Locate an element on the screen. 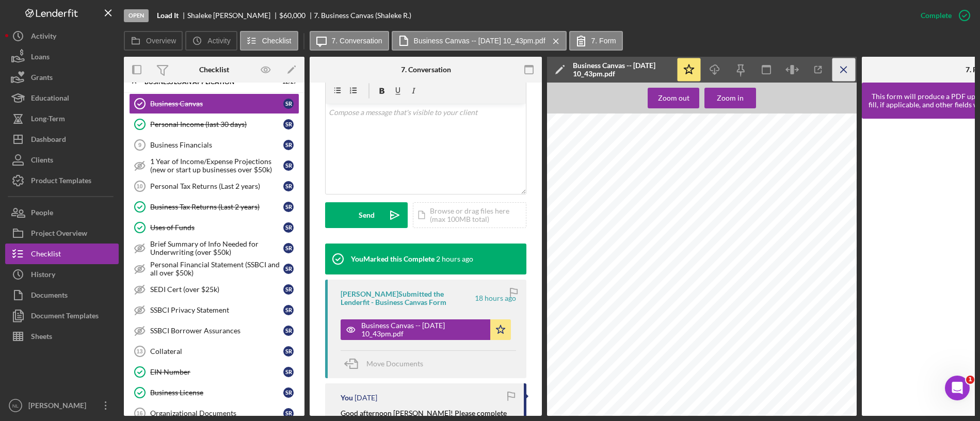 Image resolution: width=980 pixels, height=421 pixels. span: 1 is located at coordinates (970, 380).